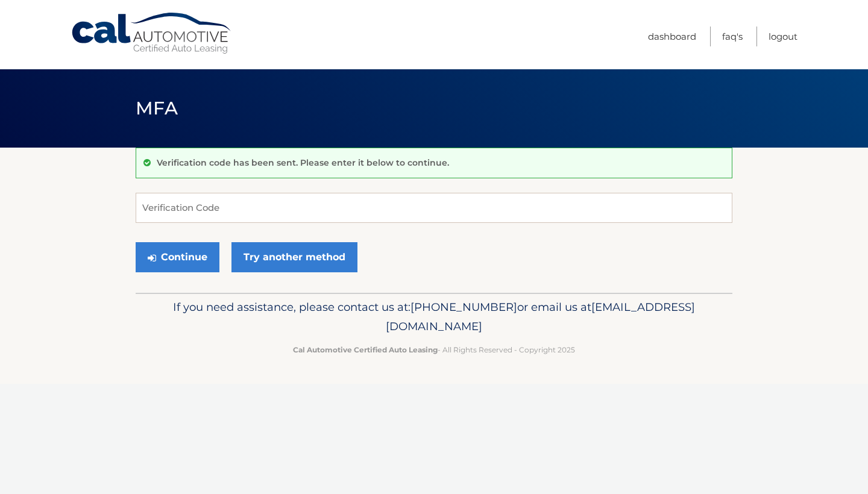  I want to click on input: Verification Code, so click(434, 208).